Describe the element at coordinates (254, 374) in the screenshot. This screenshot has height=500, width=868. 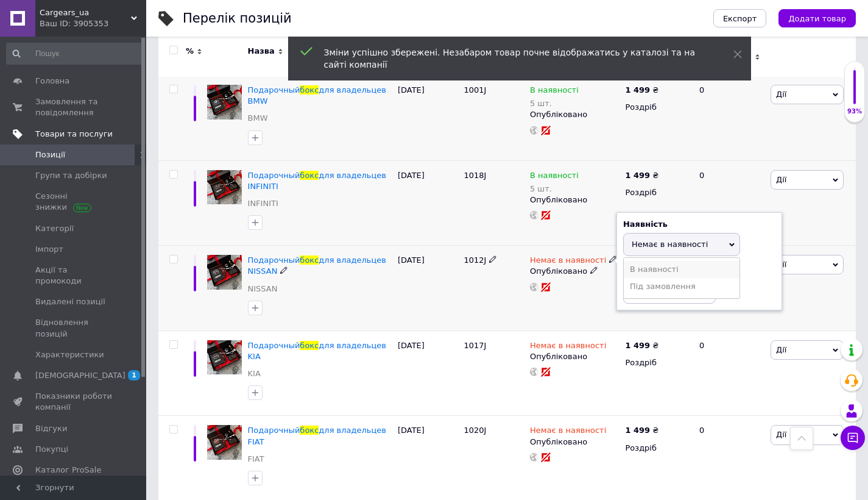
I see `a: KIA` at that location.